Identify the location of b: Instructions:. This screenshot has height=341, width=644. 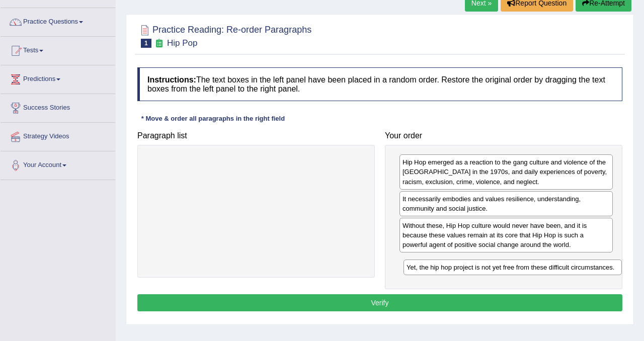
(171, 79).